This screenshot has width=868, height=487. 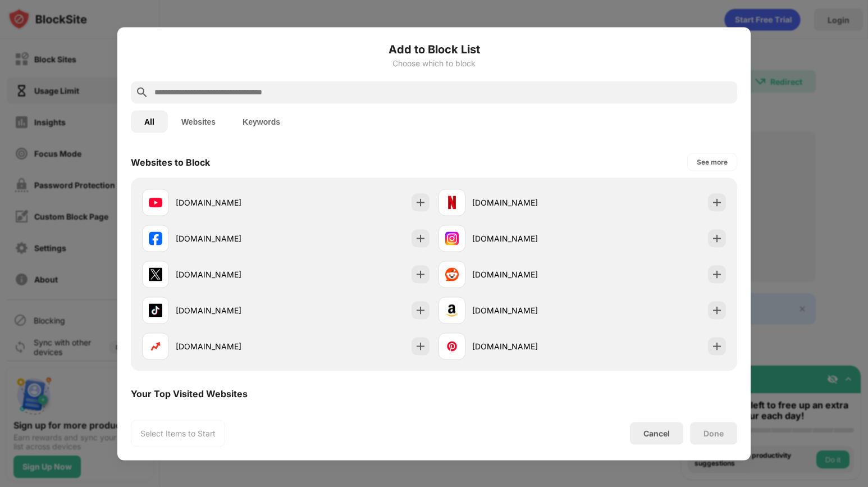 What do you see at coordinates (178, 433) in the screenshot?
I see `div: Select Items to Start` at bounding box center [178, 433].